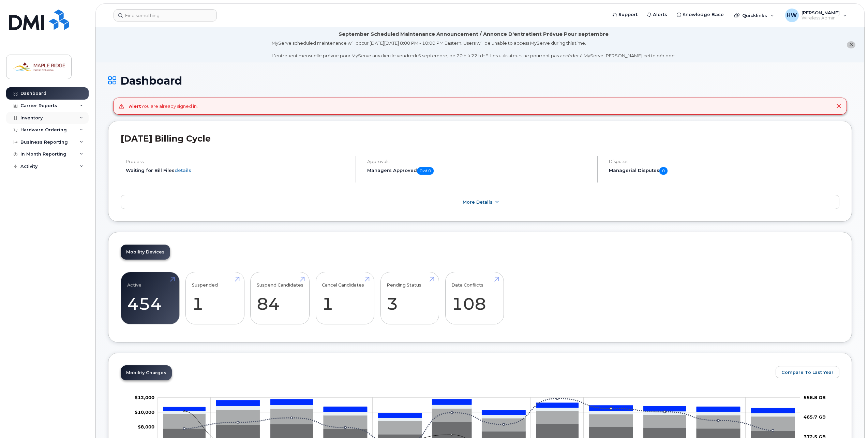  What do you see at coordinates (144, 412) in the screenshot?
I see `tspan: $10,000` at bounding box center [144, 412].